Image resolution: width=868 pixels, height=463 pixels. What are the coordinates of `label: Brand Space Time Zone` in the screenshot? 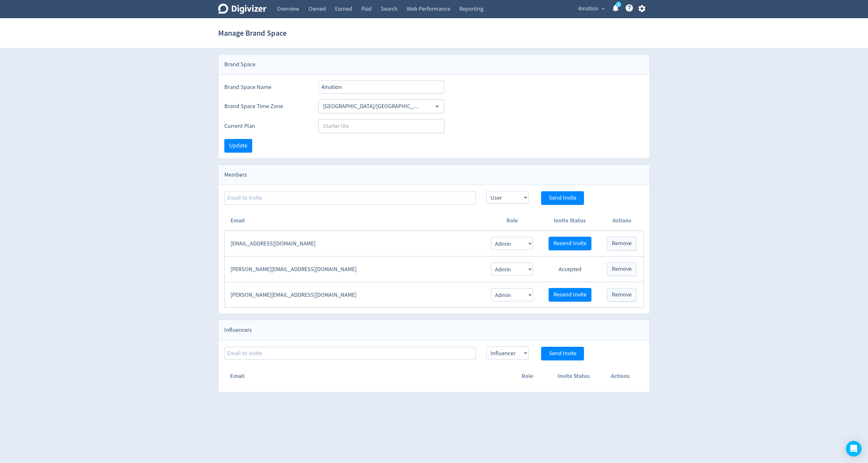 It's located at (266, 106).